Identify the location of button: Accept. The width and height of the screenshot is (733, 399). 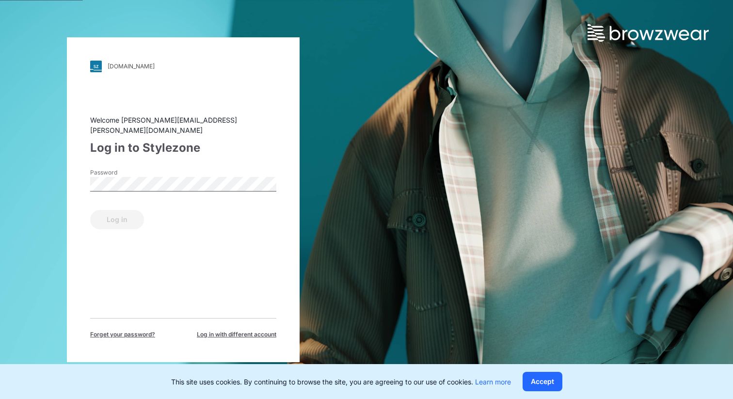
(542, 381).